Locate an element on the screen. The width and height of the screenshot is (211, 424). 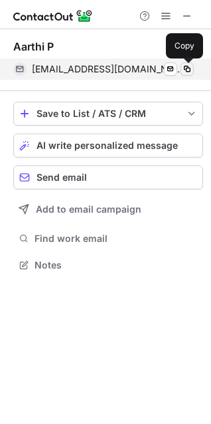
button: AI write personalized message is located at coordinates (108, 146).